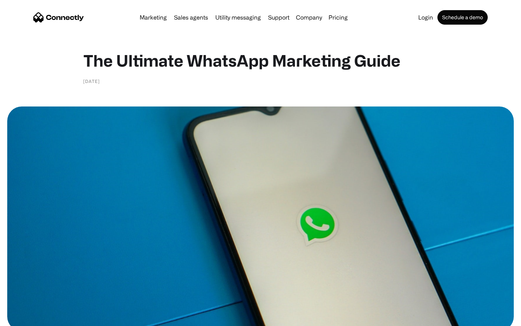 This screenshot has width=521, height=326. What do you see at coordinates (153, 17) in the screenshot?
I see `a: Marketing` at bounding box center [153, 17].